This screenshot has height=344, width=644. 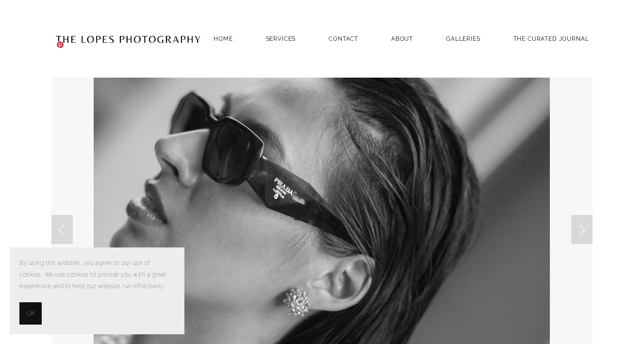 What do you see at coordinates (402, 38) in the screenshot?
I see `a: ABOUT` at bounding box center [402, 38].